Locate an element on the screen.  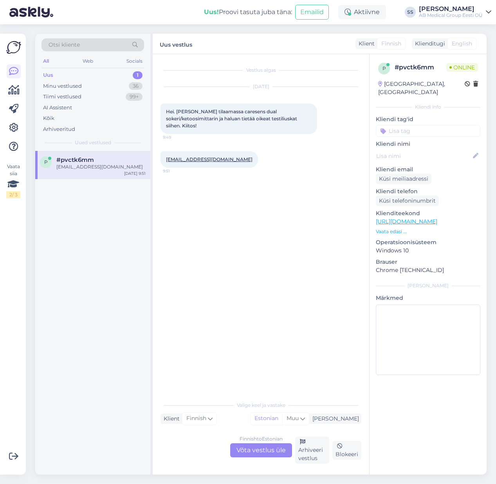
div: Kliendi info is located at coordinates (428, 107).